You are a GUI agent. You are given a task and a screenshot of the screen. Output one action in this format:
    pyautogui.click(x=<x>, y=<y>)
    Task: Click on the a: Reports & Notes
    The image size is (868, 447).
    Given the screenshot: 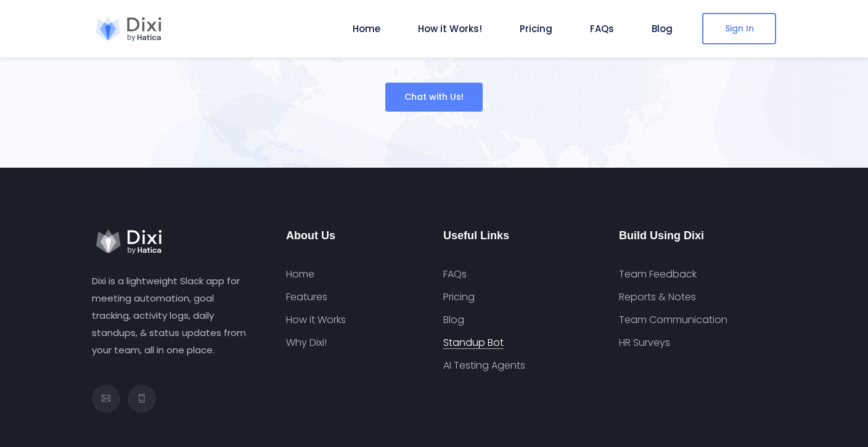 What is the action you would take?
    pyautogui.click(x=657, y=297)
    